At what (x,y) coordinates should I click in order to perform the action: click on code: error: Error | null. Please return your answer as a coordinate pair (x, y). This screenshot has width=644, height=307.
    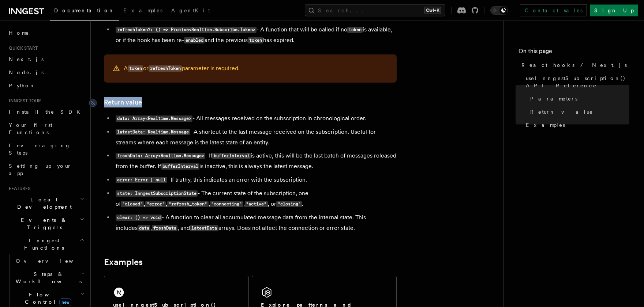
    Looking at the image, I should click on (141, 180).